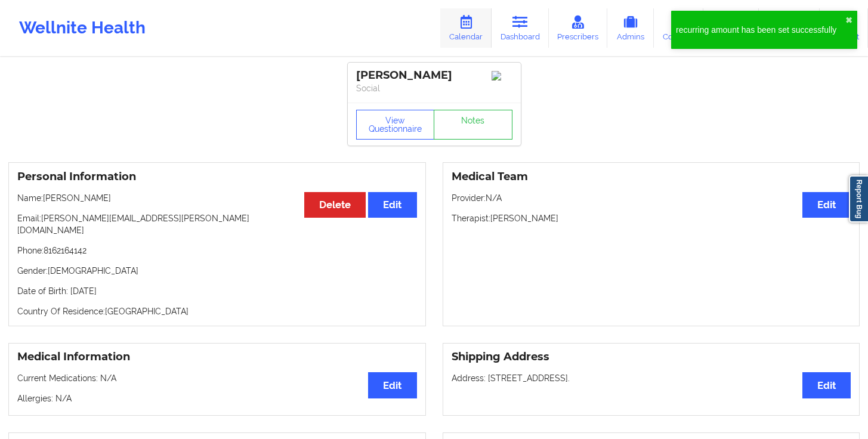  What do you see at coordinates (520, 28) in the screenshot?
I see `a: Dashboard` at bounding box center [520, 28].